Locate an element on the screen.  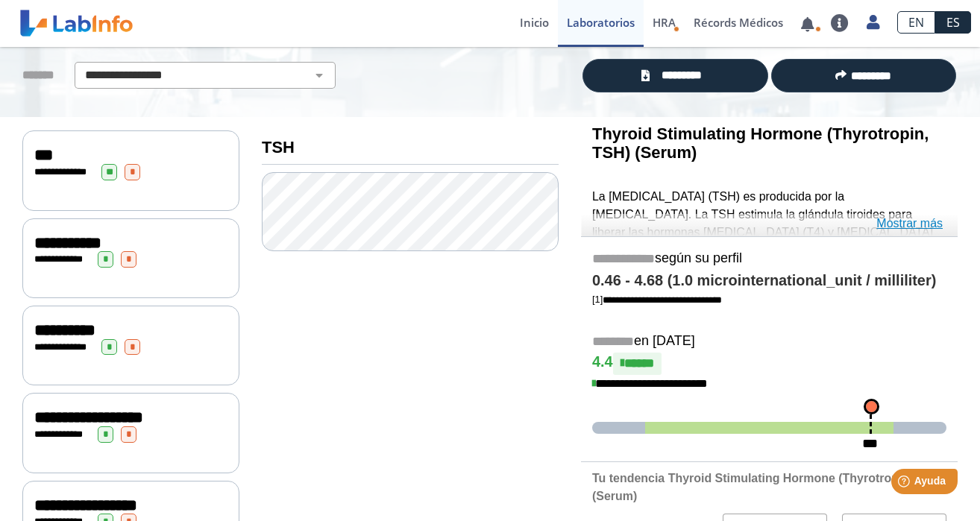
a: Mostrar más is located at coordinates (909, 224).